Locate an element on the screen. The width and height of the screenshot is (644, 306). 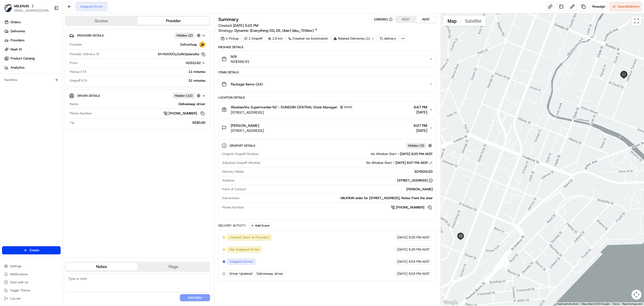
span: Settings is located at coordinates (16, 266).